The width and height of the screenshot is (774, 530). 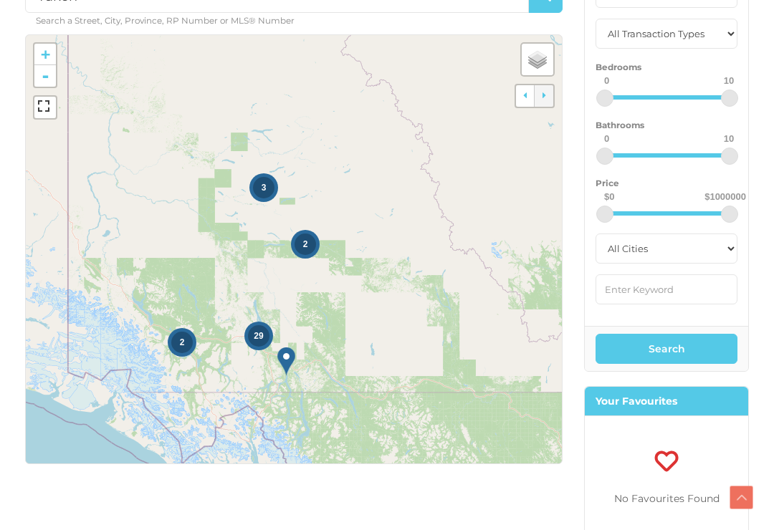 I want to click on span: 29, so click(x=258, y=336).